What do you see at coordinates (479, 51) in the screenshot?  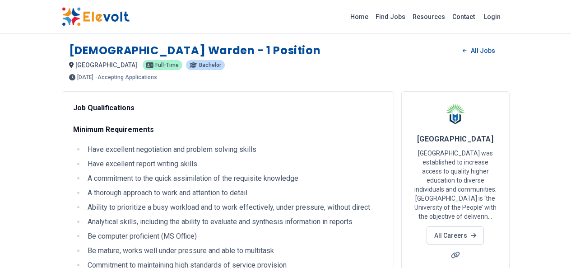 I see `a: All Jobs` at bounding box center [479, 51].